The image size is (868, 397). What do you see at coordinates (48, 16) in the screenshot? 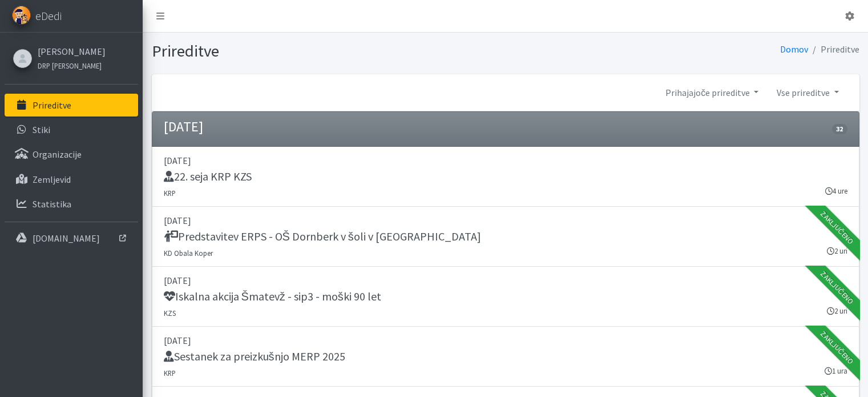
I see `span: eDedi` at bounding box center [48, 16].